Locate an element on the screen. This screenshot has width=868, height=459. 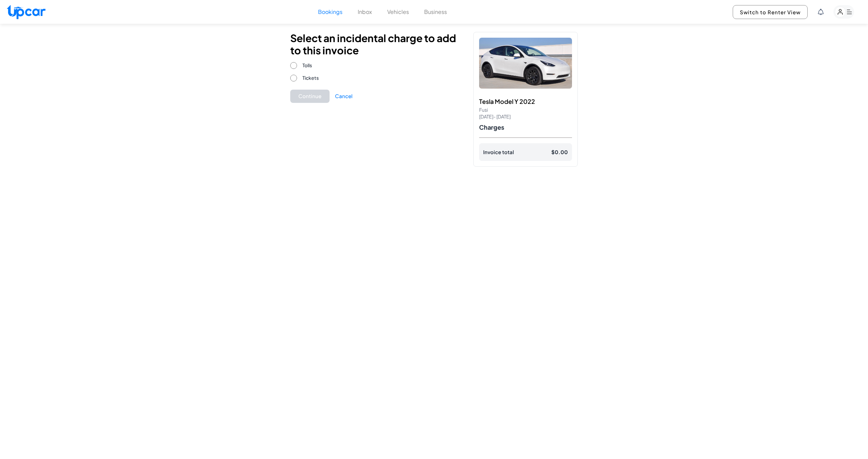
button: Vehicles is located at coordinates (398, 12).